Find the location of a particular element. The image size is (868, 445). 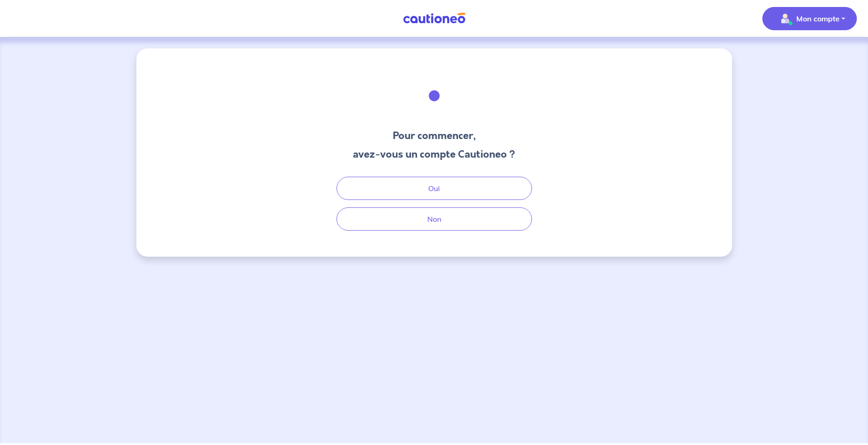

img: illu_account_valid_menu.svg is located at coordinates (785, 19).